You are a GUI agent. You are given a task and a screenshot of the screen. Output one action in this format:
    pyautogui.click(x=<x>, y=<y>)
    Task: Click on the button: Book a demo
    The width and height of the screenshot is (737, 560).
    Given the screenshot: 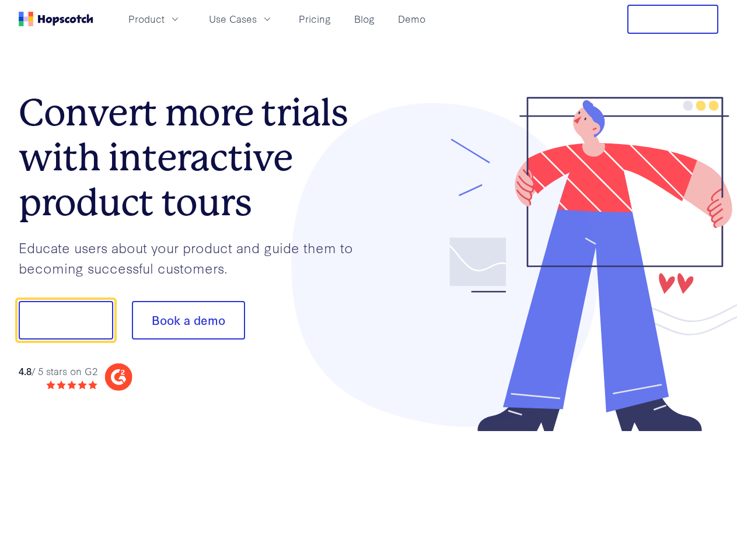 What is the action you would take?
    pyautogui.click(x=189, y=320)
    